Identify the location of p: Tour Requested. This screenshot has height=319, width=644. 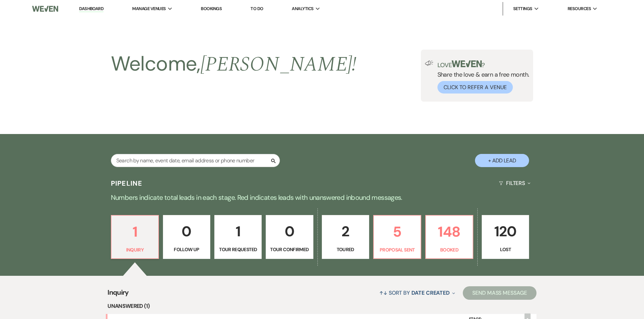
(238, 249).